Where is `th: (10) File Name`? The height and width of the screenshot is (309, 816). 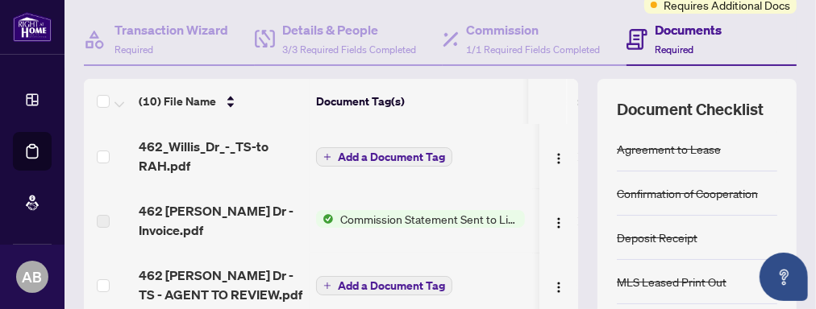
th: (10) File Name is located at coordinates (221, 102).